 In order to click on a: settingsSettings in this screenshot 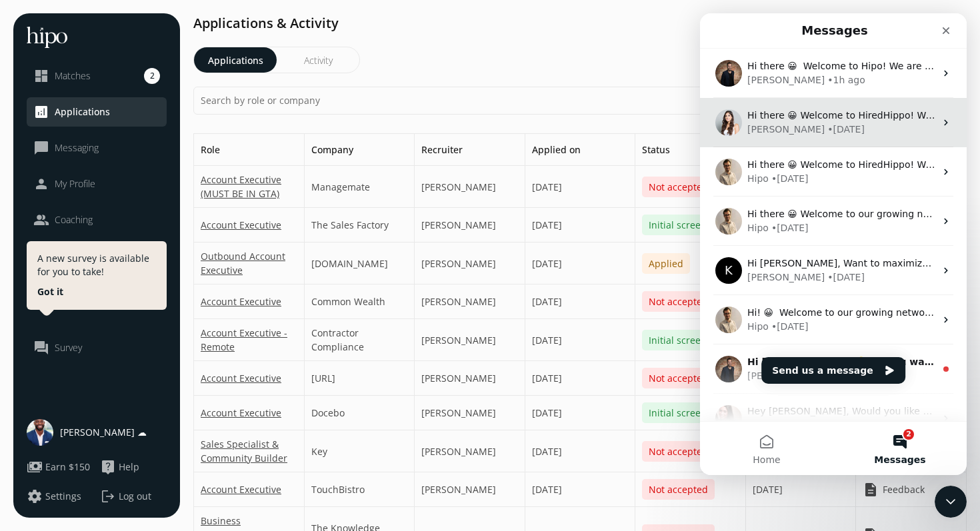, I will do `click(60, 497)`.